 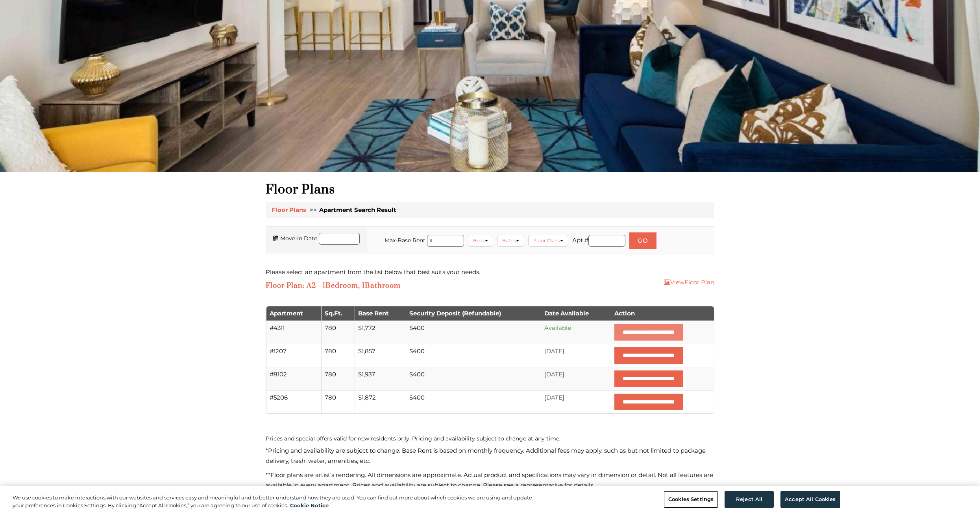 I want to click on button: Accept All Cookies, so click(x=810, y=500).